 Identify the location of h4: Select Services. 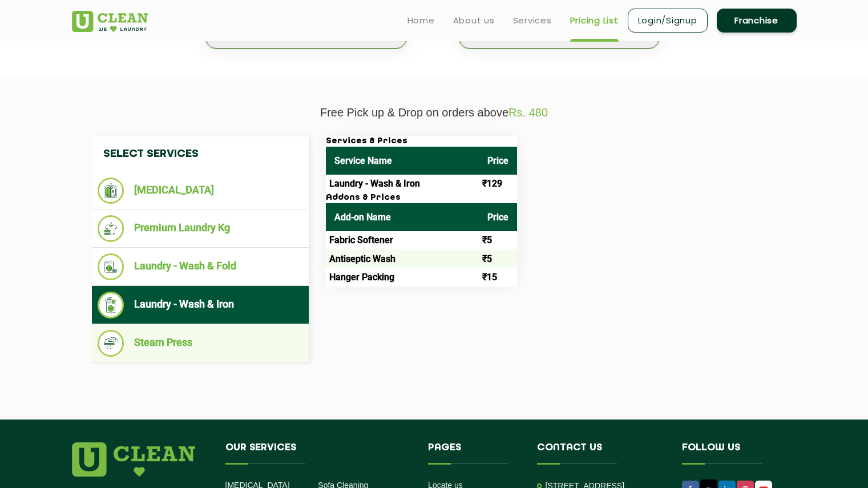
(200, 154).